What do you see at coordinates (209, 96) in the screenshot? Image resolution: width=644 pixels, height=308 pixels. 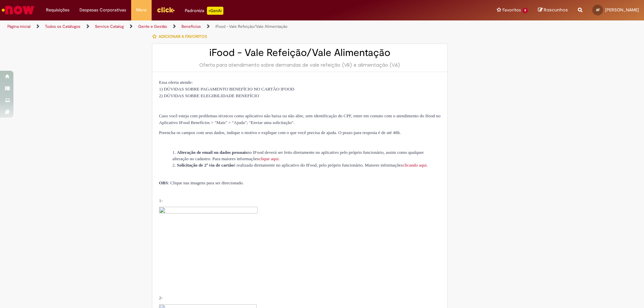 I see `span: 2) DÚVIDAS SOBRE ELEGIBILIDADE BENEFÍCIO` at bounding box center [209, 96].